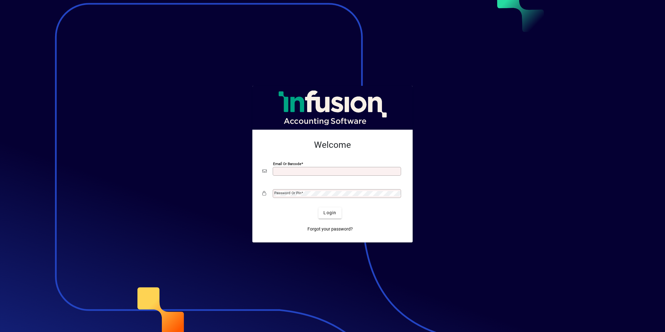 This screenshot has width=665, height=332. Describe the element at coordinates (330, 229) in the screenshot. I see `span: Forgot your password?` at that location.